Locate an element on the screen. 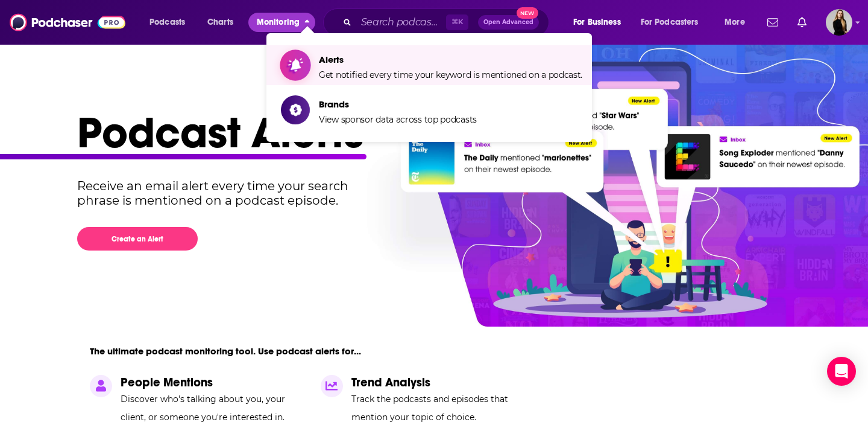  span: Alerts is located at coordinates (451, 59).